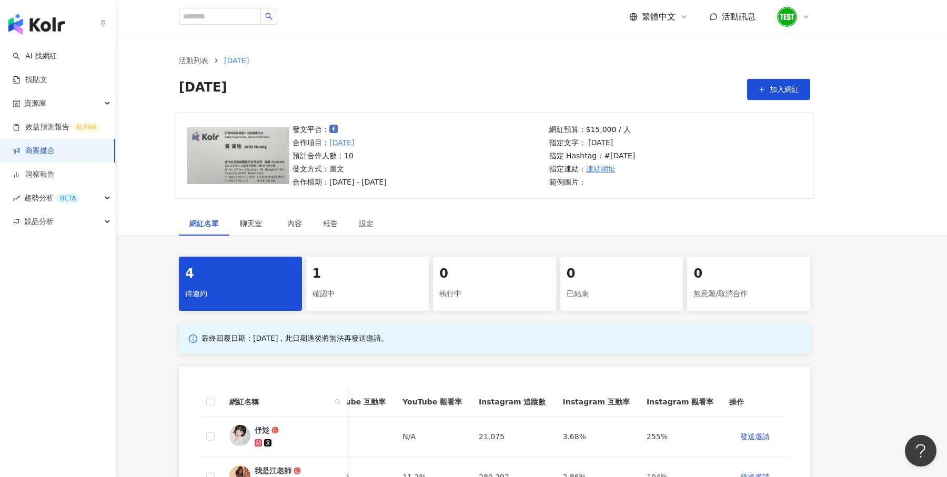 Image resolution: width=947 pixels, height=477 pixels. I want to click on span: rise, so click(16, 198).